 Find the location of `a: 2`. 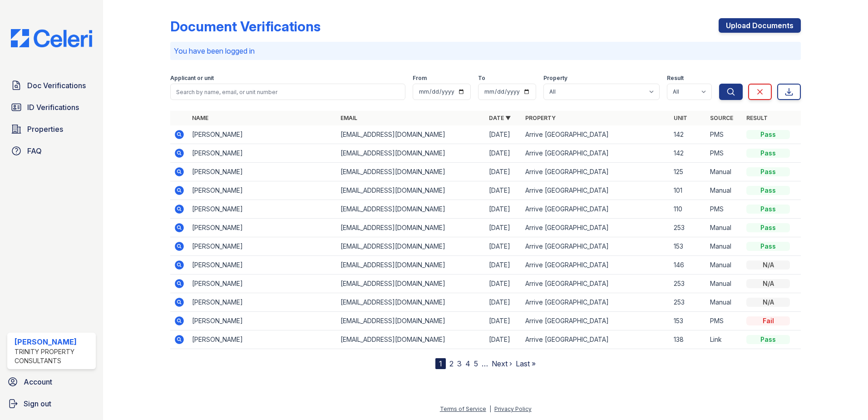

a: 2 is located at coordinates (452, 364).